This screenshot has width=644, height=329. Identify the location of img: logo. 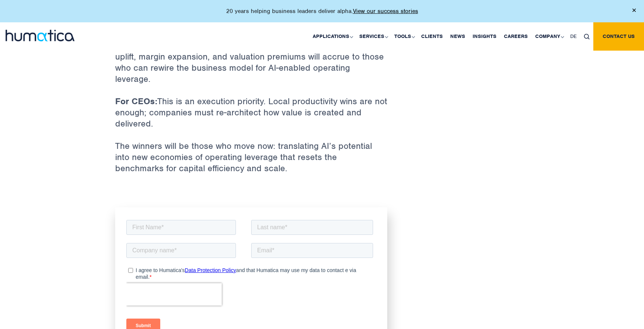
(40, 35).